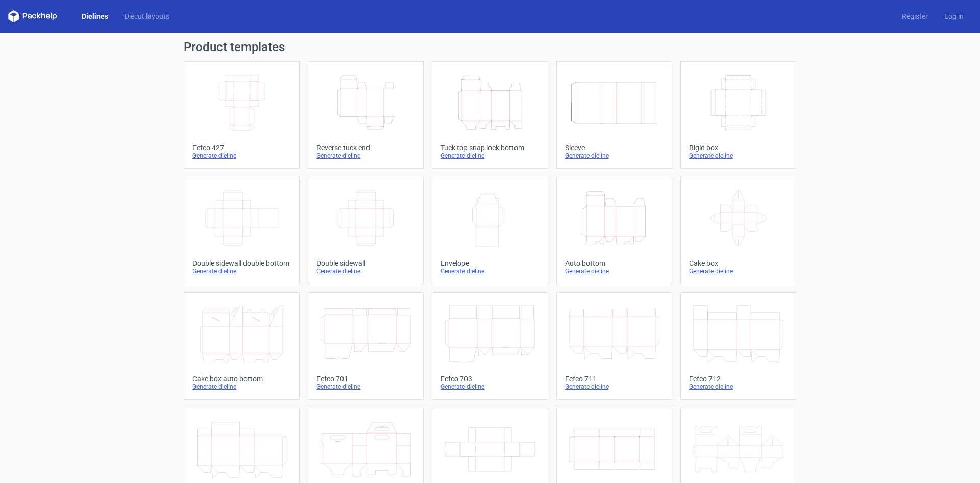  What do you see at coordinates (614, 147) in the screenshot?
I see `div: Sleeve` at bounding box center [614, 147].